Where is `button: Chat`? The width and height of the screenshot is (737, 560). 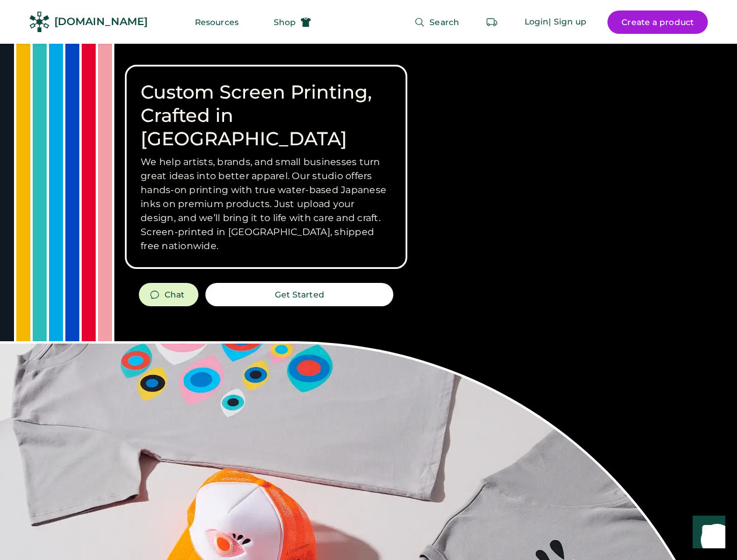
button: Chat is located at coordinates (169, 294).